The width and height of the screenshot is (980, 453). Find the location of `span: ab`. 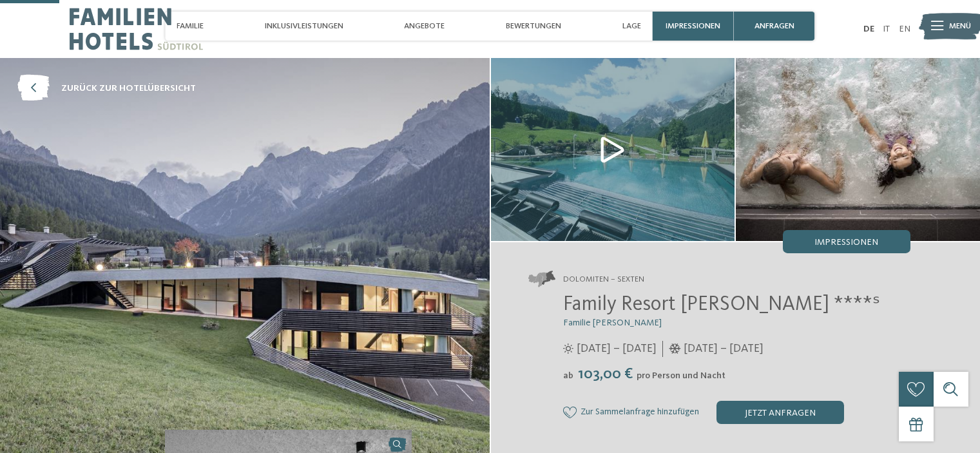

span: ab is located at coordinates (568, 376).